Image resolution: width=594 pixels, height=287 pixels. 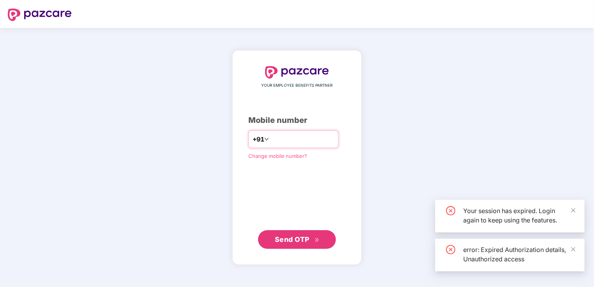 I want to click on span: double-right, so click(x=317, y=240).